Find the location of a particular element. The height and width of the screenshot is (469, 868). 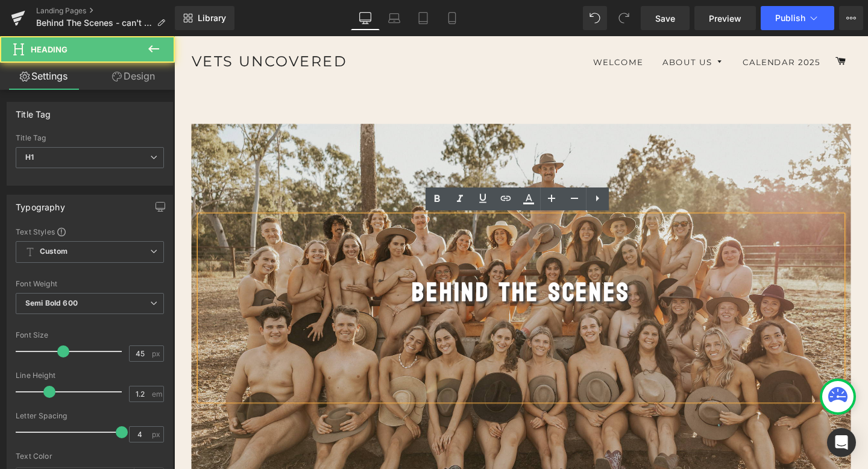

div: Open Intercom Messenger is located at coordinates (842, 443).